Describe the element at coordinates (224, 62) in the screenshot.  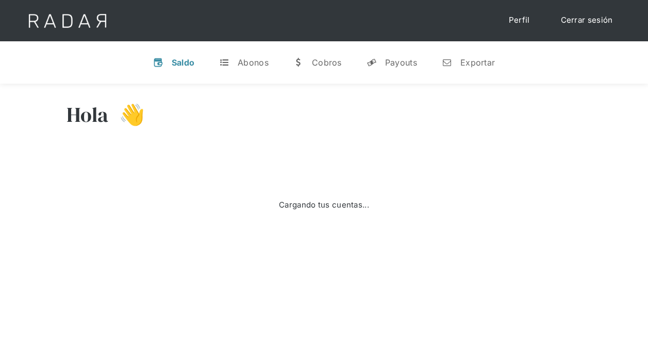
I see `div: t` at that location.